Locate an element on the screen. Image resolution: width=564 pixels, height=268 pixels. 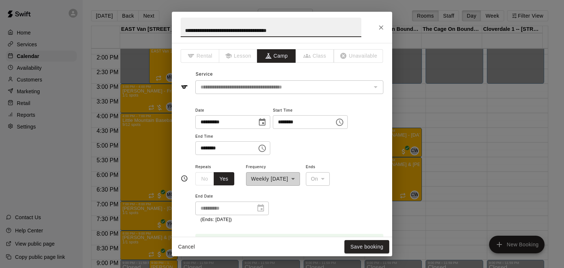
button: Choose time, selected time is 5:30 PM is located at coordinates (340, 122).